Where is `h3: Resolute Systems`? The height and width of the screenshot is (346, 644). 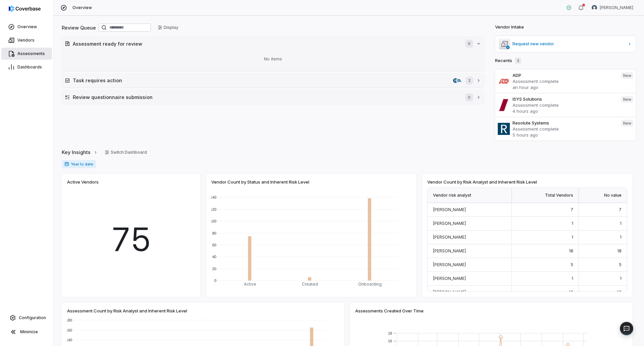
h3: Resolute Systems is located at coordinates (564, 123).